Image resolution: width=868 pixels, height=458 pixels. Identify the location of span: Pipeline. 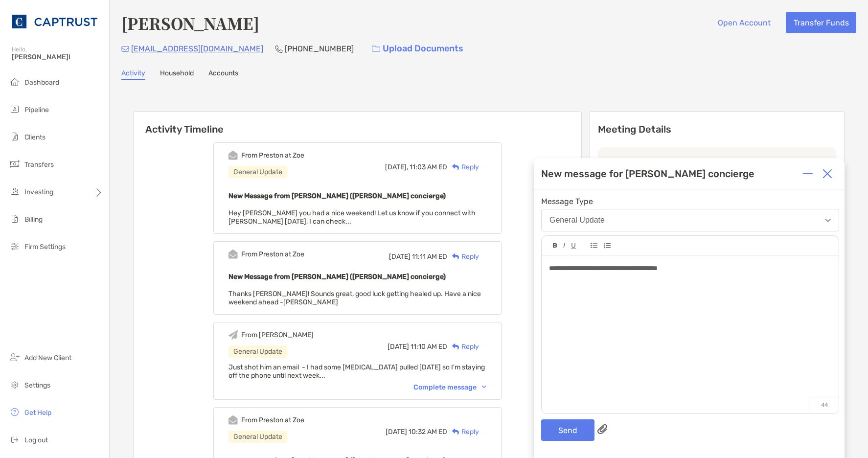
(36, 110).